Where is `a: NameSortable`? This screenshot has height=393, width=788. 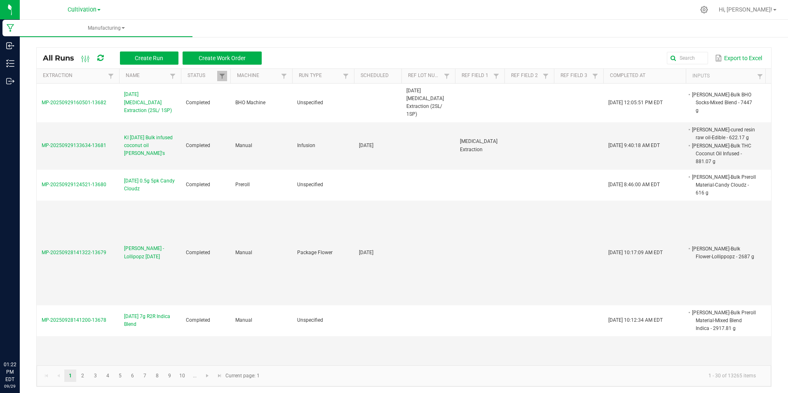 a: NameSortable is located at coordinates (146, 76).